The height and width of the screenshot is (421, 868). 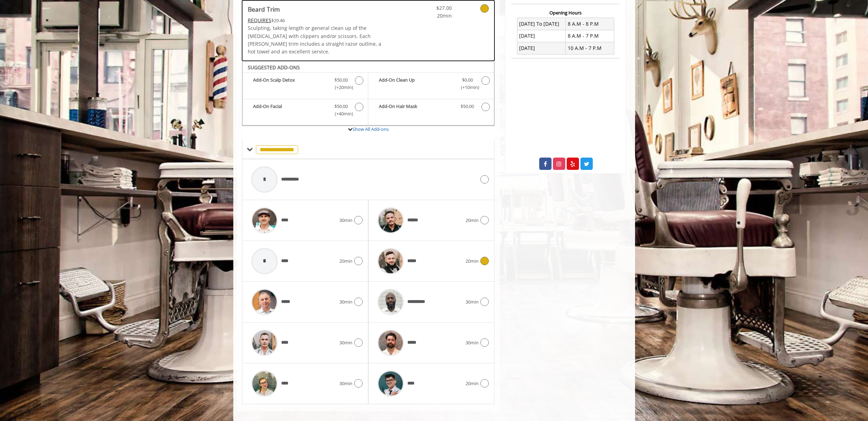 I want to click on td: 8 A.M - 7 P.M, so click(x=590, y=36).